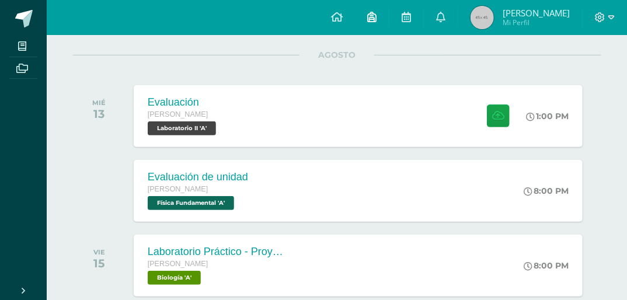 This screenshot has width=627, height=300. I want to click on div: VIE, so click(99, 252).